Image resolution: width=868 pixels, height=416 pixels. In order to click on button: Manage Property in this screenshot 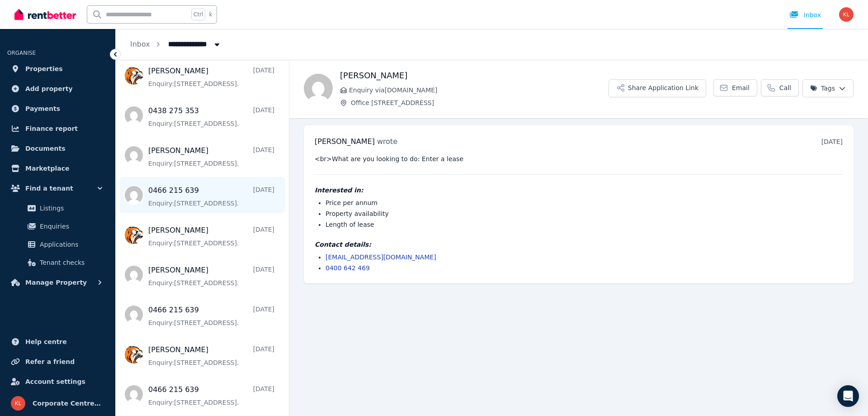, I will do `click(57, 282)`.